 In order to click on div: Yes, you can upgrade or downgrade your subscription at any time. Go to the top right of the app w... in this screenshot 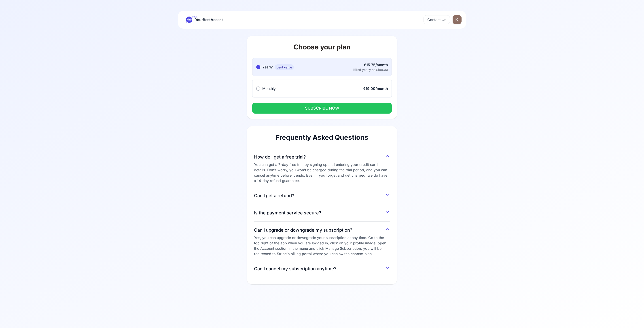, I will do `click(322, 246)`.